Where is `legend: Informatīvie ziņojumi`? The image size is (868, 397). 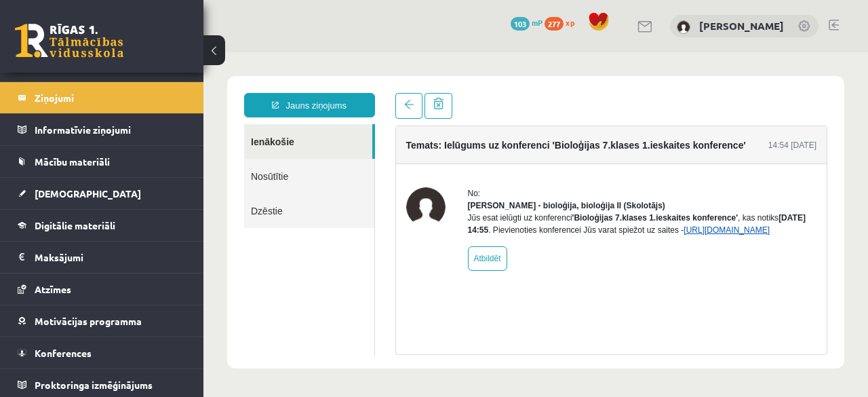
legend: Informatīvie ziņojumi is located at coordinates (110, 130).